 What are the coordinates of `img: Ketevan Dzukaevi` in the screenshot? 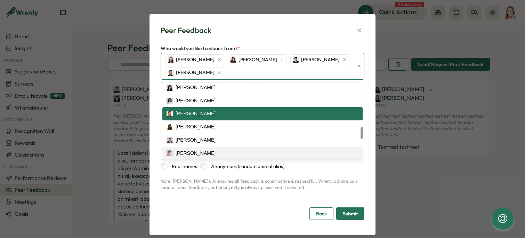 It's located at (170, 153).